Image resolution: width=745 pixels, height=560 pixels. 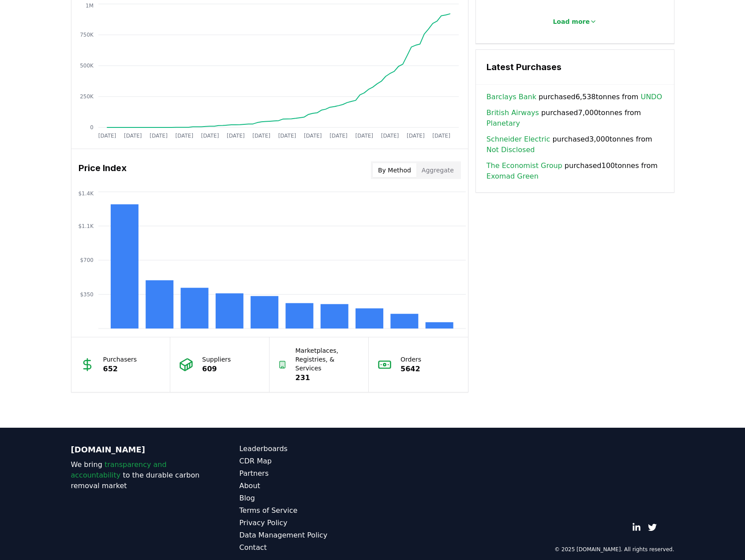 What do you see at coordinates (86, 260) in the screenshot?
I see `tspan: $700` at bounding box center [86, 260].